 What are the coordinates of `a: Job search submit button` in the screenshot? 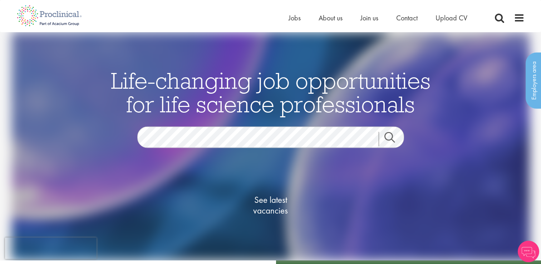 It's located at (394, 139).